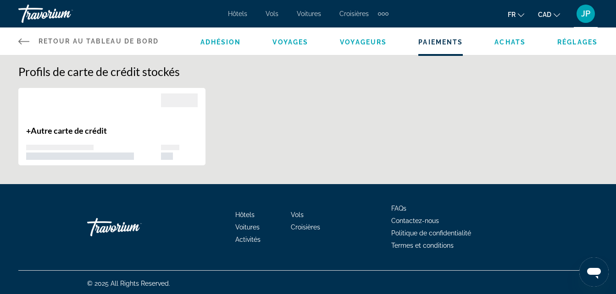  Describe the element at coordinates (133, 227) in the screenshot. I see `a: Go Home` at that location.